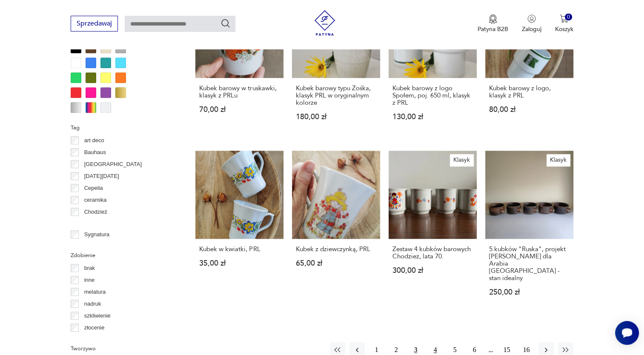  What do you see at coordinates (564, 19) in the screenshot?
I see `img: Ikona koszyka` at bounding box center [564, 19].